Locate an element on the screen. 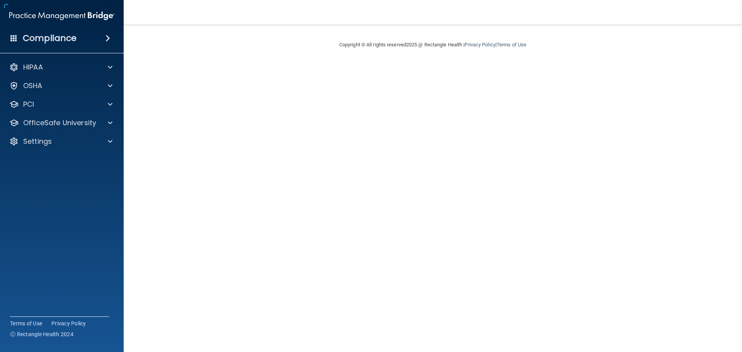  h4: Compliance is located at coordinates (49, 38).